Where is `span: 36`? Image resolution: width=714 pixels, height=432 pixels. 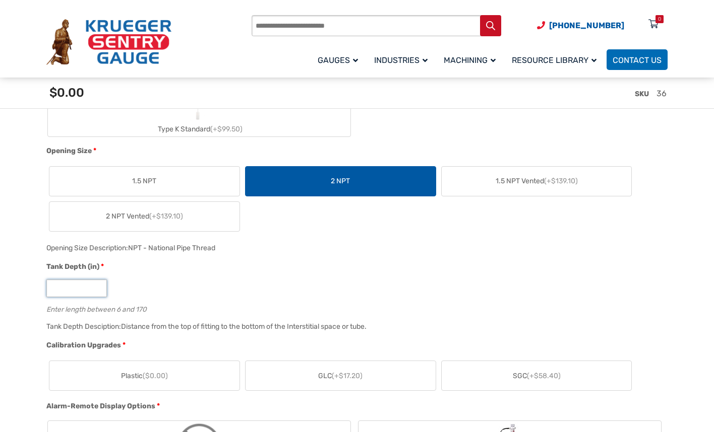 span: 36 is located at coordinates (661, 93).